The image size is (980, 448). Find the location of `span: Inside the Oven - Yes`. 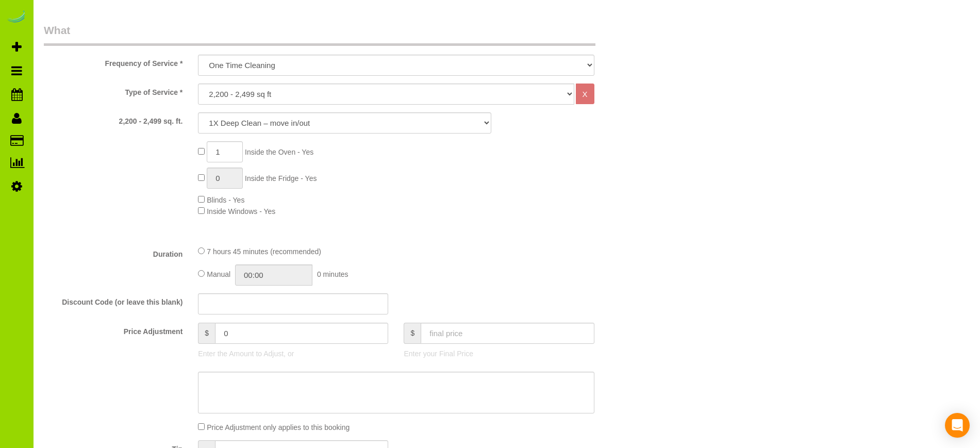

span: Inside the Oven - Yes is located at coordinates (279, 152).